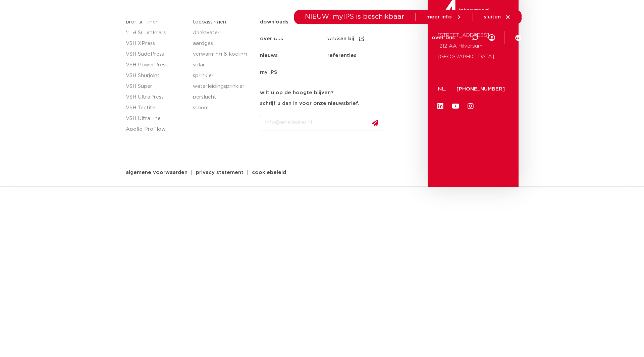 The width and height of the screenshot is (644, 357). What do you see at coordinates (156, 97) in the screenshot?
I see `a: VSH UltraPress` at bounding box center [156, 97].